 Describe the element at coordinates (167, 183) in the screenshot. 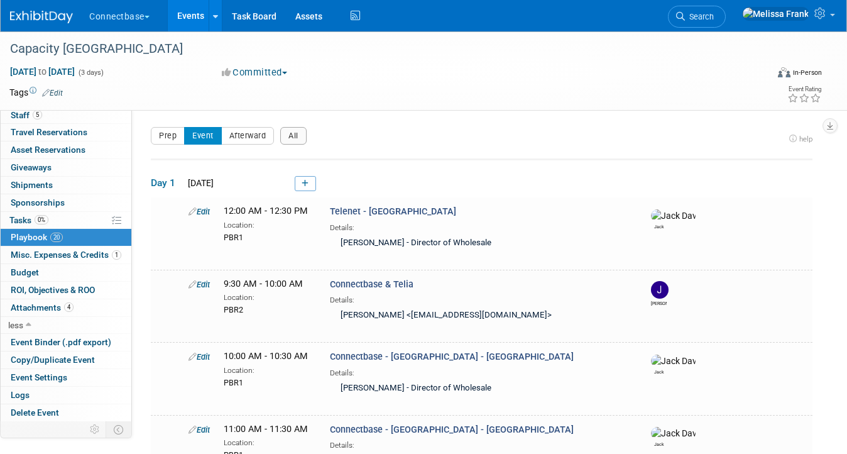

I see `span: Day 1` at that location.